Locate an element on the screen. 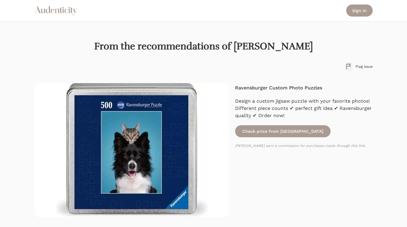 This screenshot has width=407, height=227. span: Flag issue is located at coordinates (364, 67).